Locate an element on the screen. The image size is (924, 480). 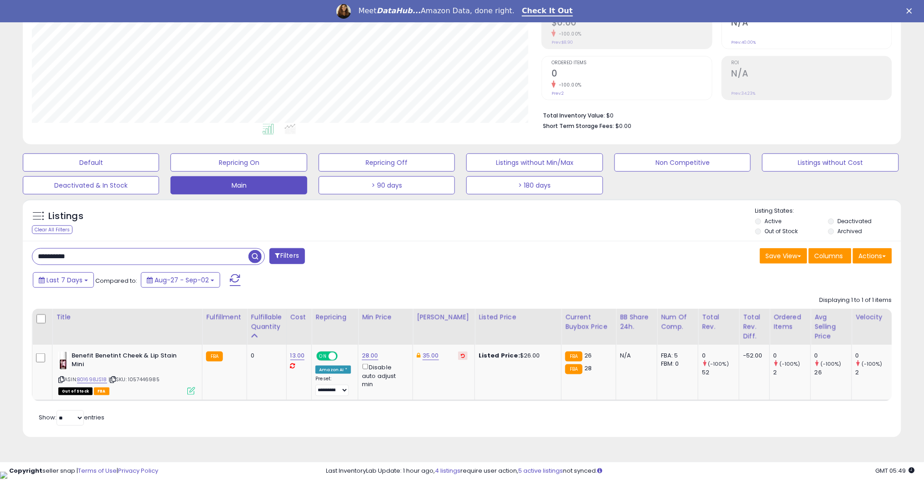
h2: N/A is located at coordinates (811, 23).